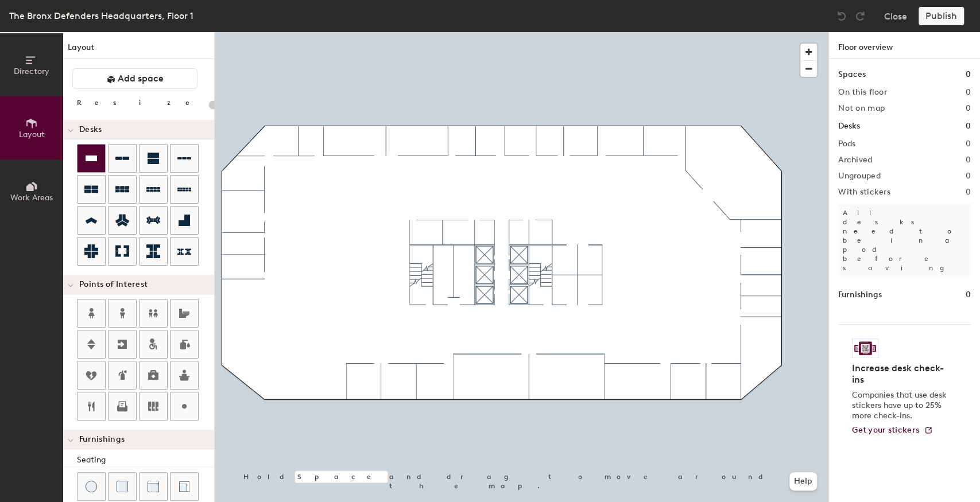  I want to click on img: Sticker logo, so click(866, 349).